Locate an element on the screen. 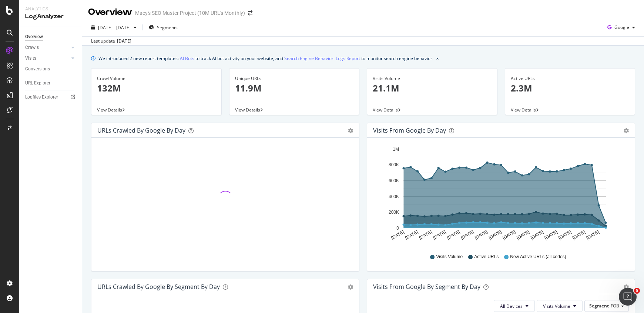 The image size is (644, 313). text: 600K is located at coordinates (394, 181).